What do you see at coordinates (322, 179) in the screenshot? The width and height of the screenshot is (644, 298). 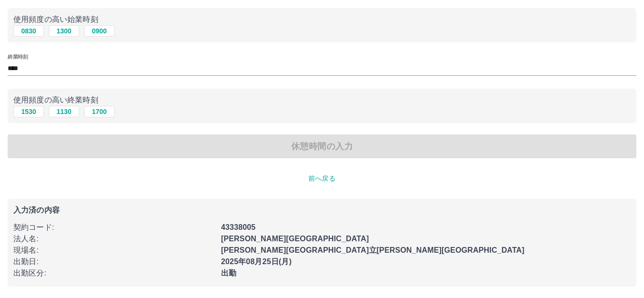 I see `p: 前へ戻る` at bounding box center [322, 179].